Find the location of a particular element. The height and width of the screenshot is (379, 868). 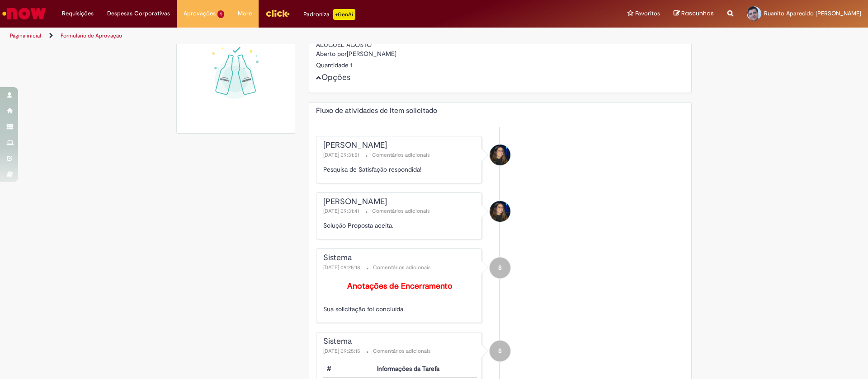

span: Requisições is located at coordinates (78, 13).